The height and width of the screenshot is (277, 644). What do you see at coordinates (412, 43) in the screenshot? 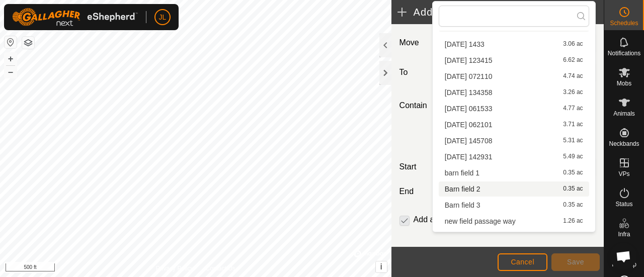
I see `label: Move` at bounding box center [412, 43].